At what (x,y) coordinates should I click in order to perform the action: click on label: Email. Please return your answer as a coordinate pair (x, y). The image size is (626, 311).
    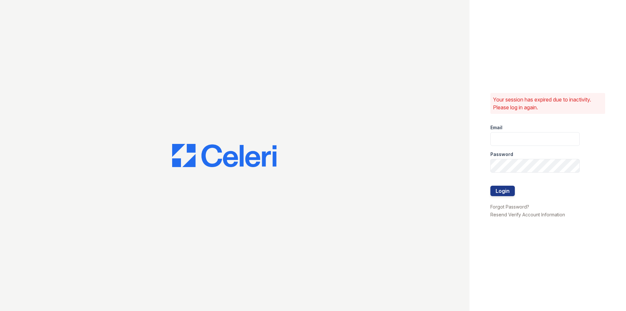
    Looking at the image, I should click on (496, 127).